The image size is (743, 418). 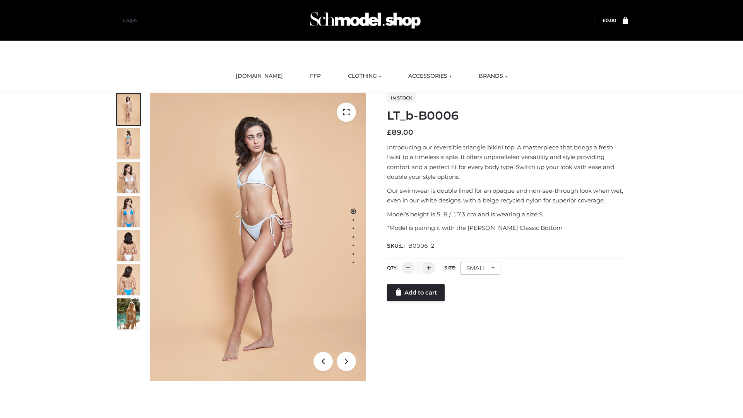 I want to click on a: FFP, so click(x=316, y=76).